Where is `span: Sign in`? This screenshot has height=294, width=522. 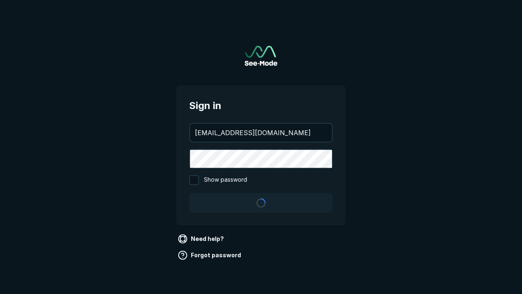
span: Sign in is located at coordinates (261, 106).